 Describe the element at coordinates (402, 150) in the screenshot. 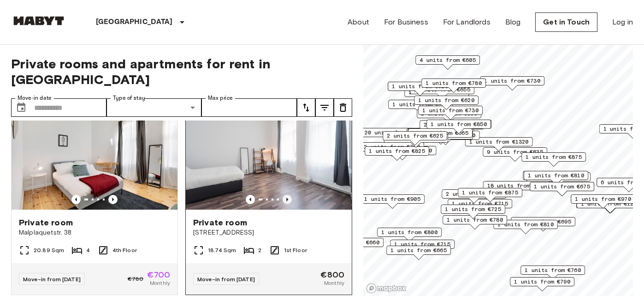

I see `span: 1 units from €1150` at that location.